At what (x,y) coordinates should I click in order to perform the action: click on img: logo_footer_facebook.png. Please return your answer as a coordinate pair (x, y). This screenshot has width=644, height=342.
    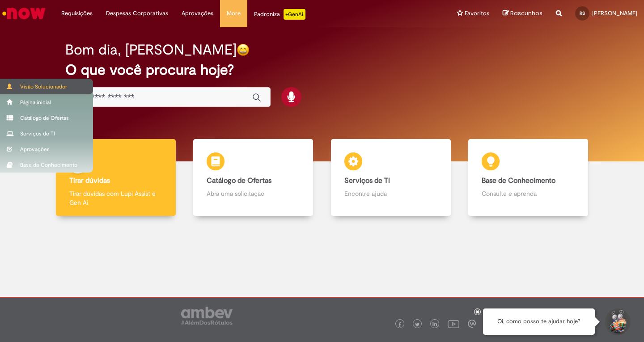
    Looking at the image, I should click on (400, 325).